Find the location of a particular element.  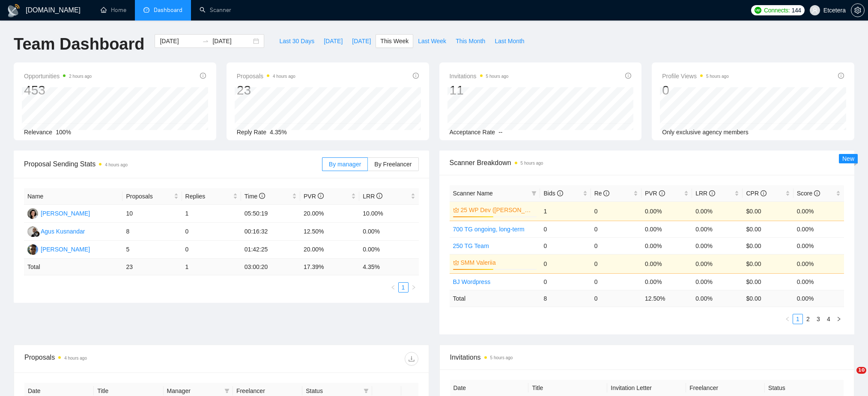

img: TT is located at coordinates (32, 213).